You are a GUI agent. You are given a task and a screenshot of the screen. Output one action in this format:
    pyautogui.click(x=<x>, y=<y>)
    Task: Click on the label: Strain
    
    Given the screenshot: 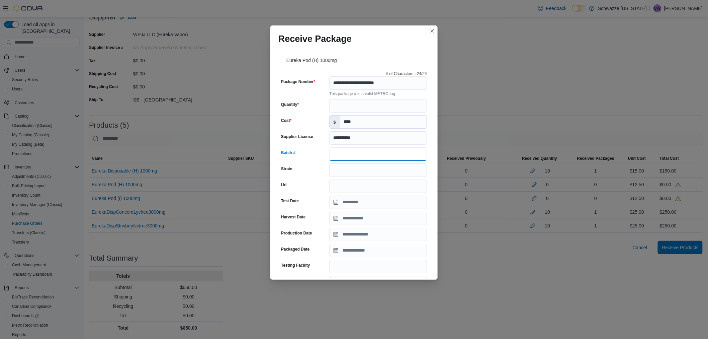 What is the action you would take?
    pyautogui.click(x=287, y=169)
    